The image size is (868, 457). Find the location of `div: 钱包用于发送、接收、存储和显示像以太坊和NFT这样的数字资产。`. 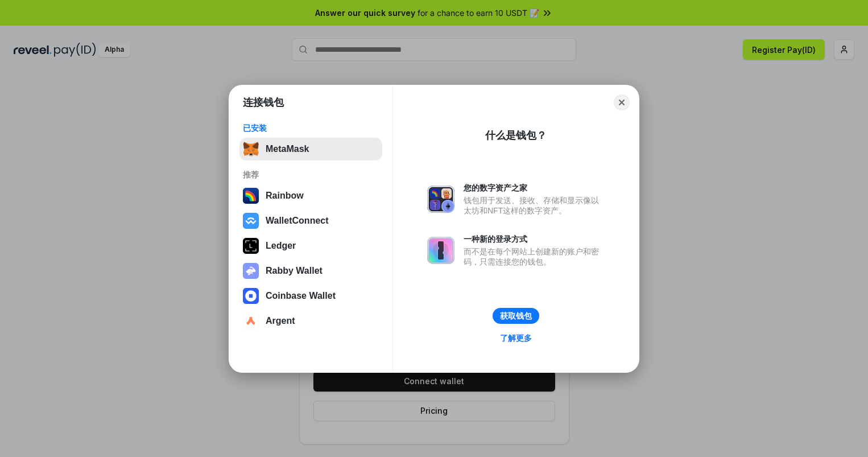

div: 钱包用于发送、接收、存储和显示像以太坊和NFT这样的数字资产。 is located at coordinates (534, 205).